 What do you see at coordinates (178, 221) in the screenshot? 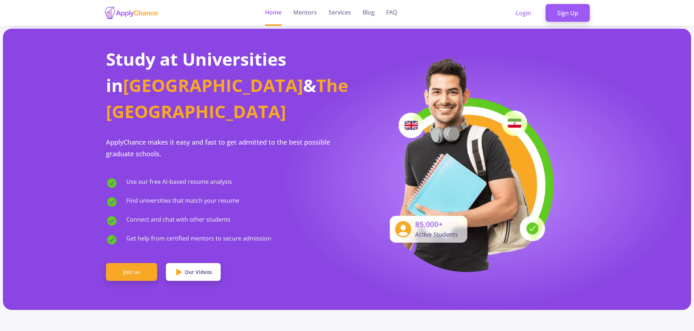
I see `span: Connect and chat with other students` at bounding box center [178, 221].